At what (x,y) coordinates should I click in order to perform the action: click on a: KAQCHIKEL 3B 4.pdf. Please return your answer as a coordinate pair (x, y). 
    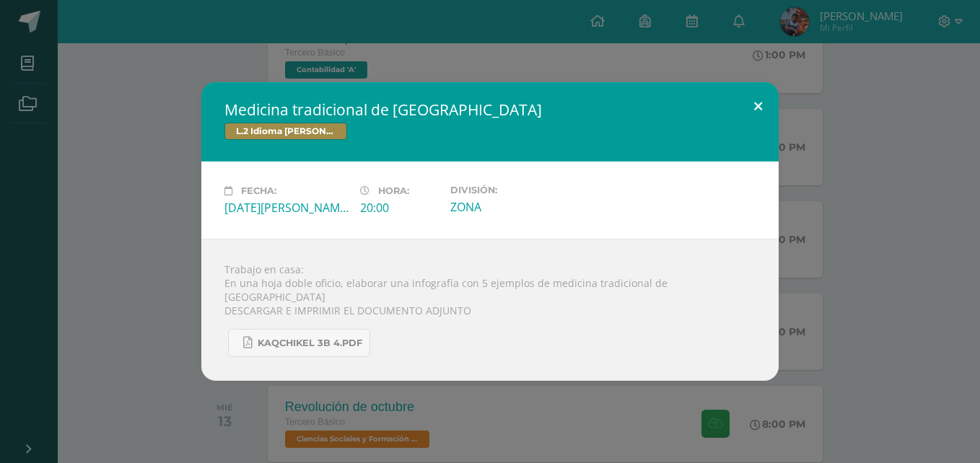
    Looking at the image, I should click on (299, 343).